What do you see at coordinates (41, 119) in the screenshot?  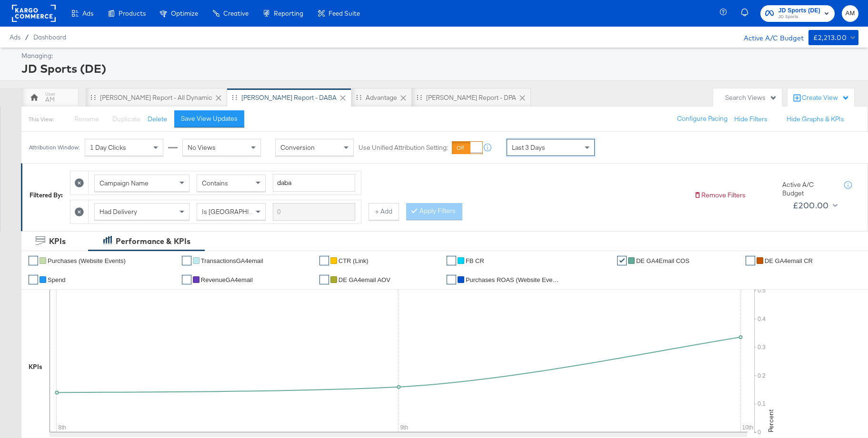 I see `div: This View:` at bounding box center [41, 119].